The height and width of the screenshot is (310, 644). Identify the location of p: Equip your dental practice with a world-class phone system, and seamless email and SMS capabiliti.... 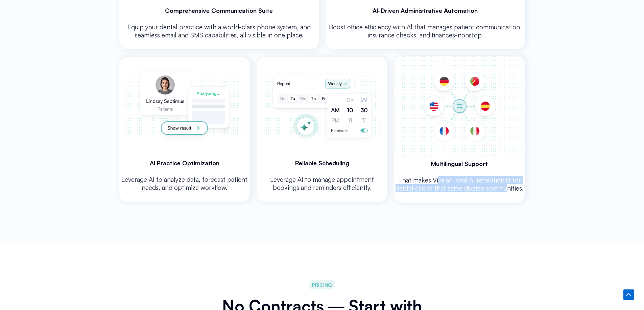
(219, 31).